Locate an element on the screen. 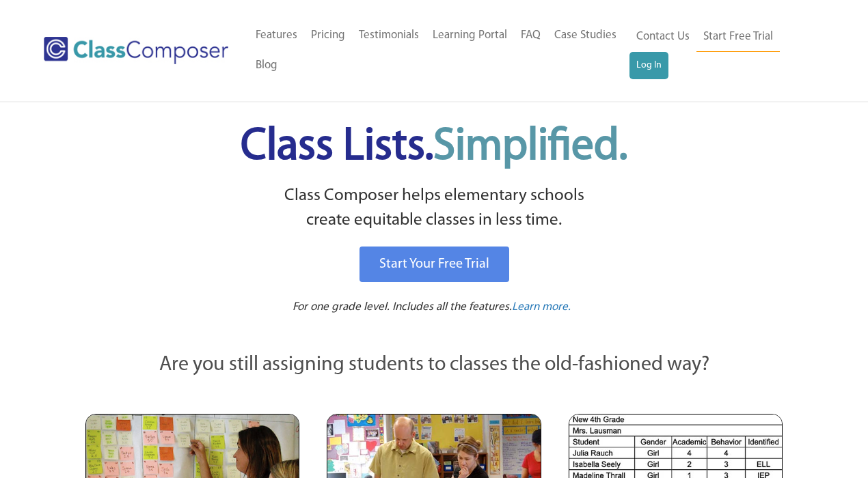 The height and width of the screenshot is (478, 868). a: Features is located at coordinates (276, 36).